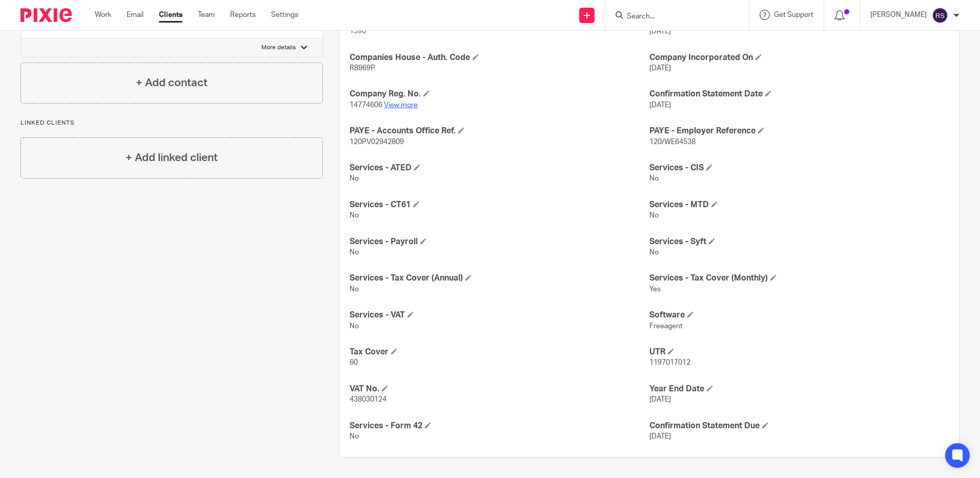 Image resolution: width=980 pixels, height=478 pixels. I want to click on span: 14774606, so click(366, 105).